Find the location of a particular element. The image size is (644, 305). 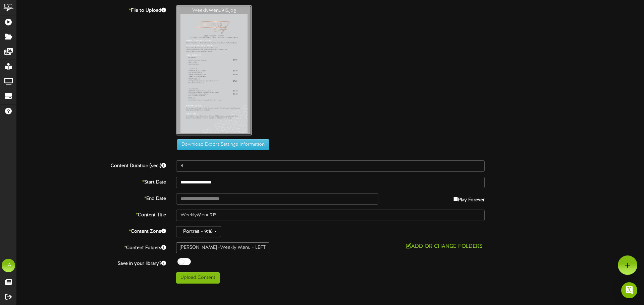

label: End Date is located at coordinates (91, 198).